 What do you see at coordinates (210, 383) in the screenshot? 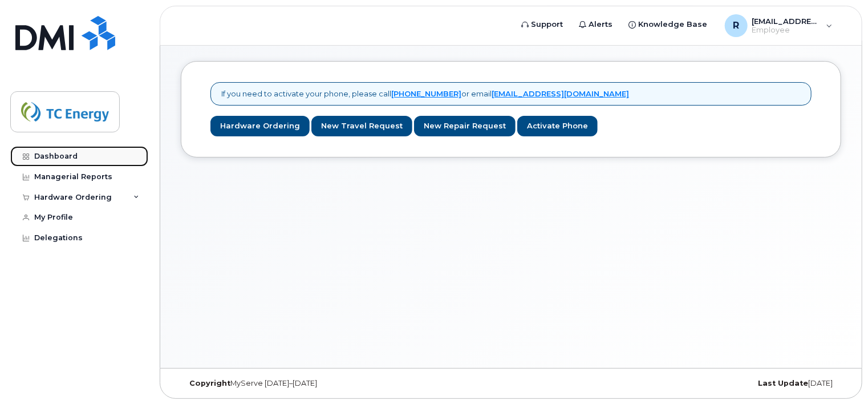
I see `strong: Copyright` at bounding box center [210, 383].